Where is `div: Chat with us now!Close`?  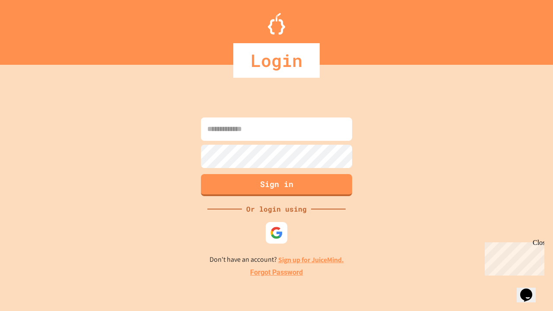 div: Chat with us now!Close is located at coordinates (32, 29).